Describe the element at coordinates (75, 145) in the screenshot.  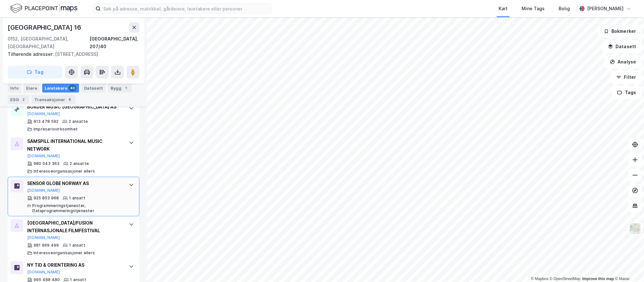
I see `div: SAMSPILL INTERNATIONAL MUSIC NETWORK` at that location.